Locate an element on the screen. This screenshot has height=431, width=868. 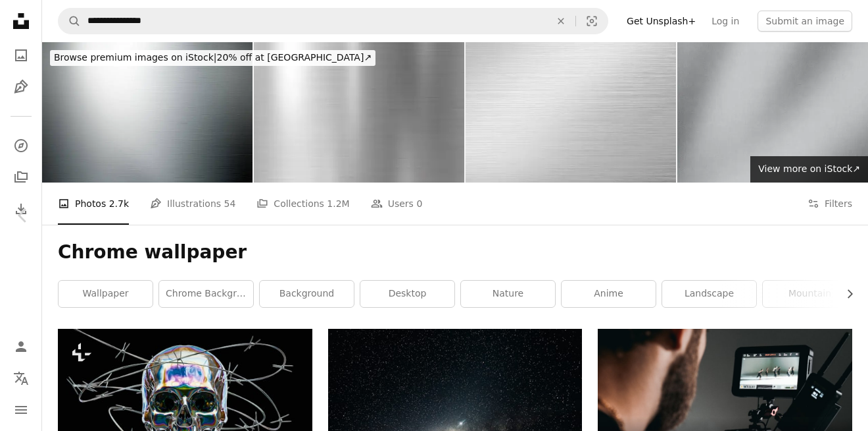
a: Photos is located at coordinates (21, 56).